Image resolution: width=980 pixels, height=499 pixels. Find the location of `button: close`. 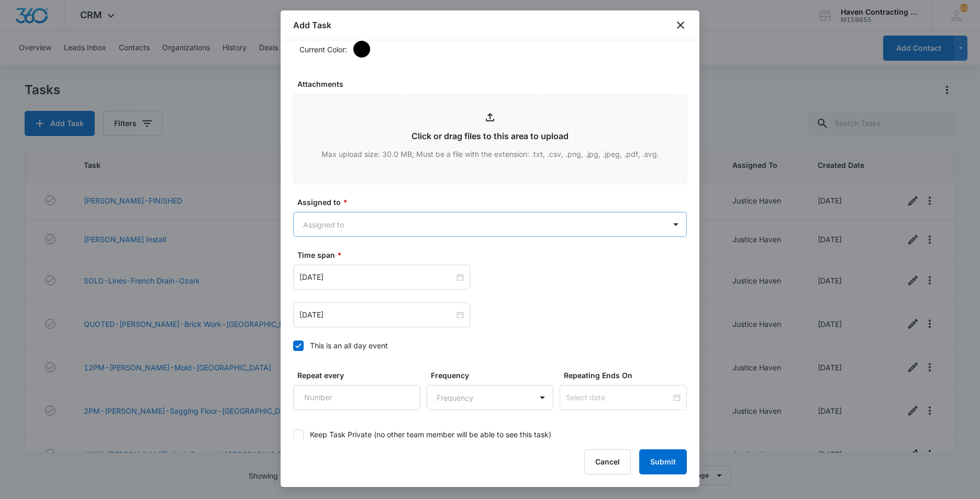

button: close is located at coordinates (680, 25).